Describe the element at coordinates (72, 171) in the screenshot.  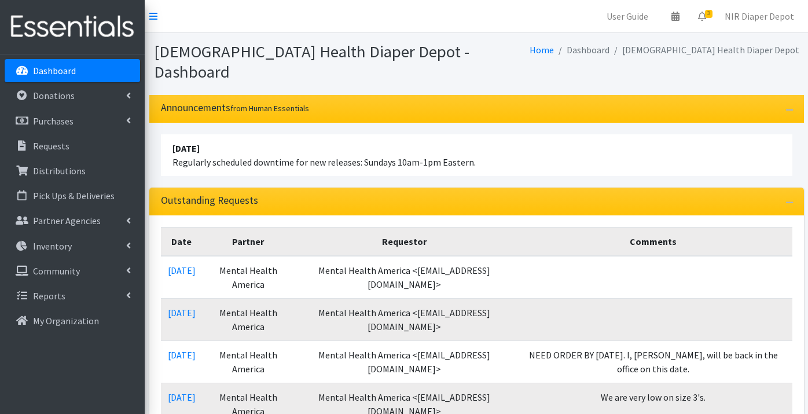
I see `a: Distributions` at that location.